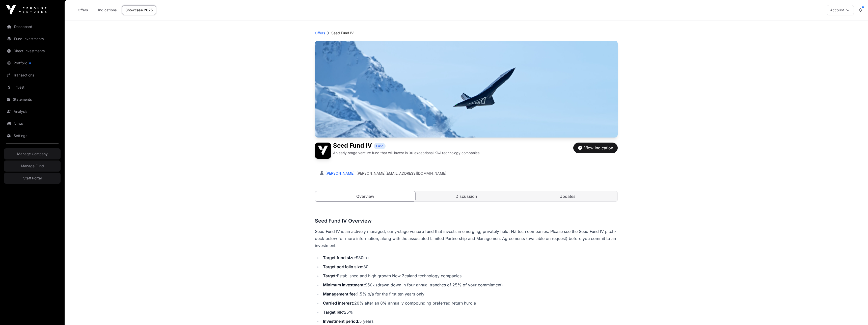 This screenshot has width=868, height=325. What do you see at coordinates (470, 322) in the screenshot?
I see `li: 5 years` at bounding box center [470, 322].